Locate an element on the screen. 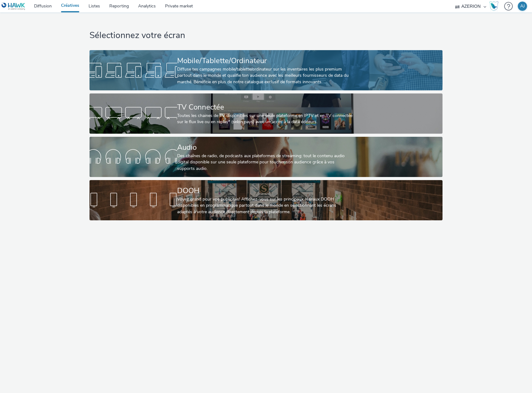  div: Voyez grand pour vos publicités! Affichez-vous sur les principaux réseaux DOOH disponibles en pro... is located at coordinates (265, 205).